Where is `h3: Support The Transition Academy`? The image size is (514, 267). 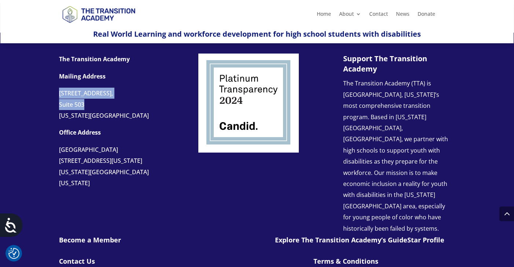 h3: Support The Transition Academy is located at coordinates (396, 66).